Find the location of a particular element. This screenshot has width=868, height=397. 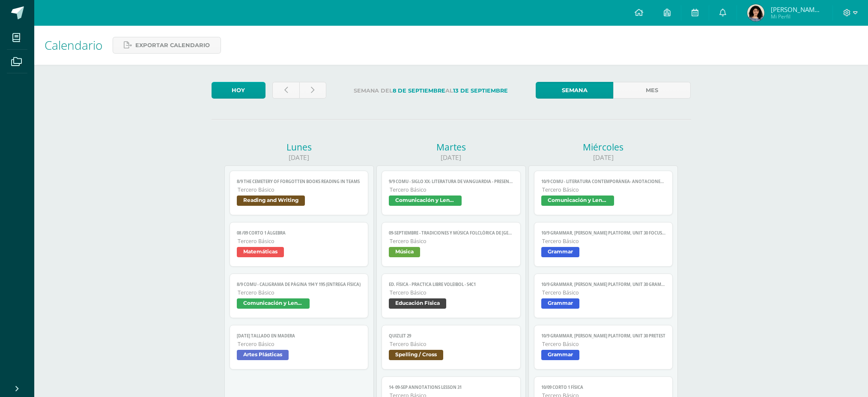

a: 8/9 COMU - Caligrama de página 194 y 195 (Entrega física)Tercero BásicoComunicación y Lenguaje is located at coordinates (299, 296).